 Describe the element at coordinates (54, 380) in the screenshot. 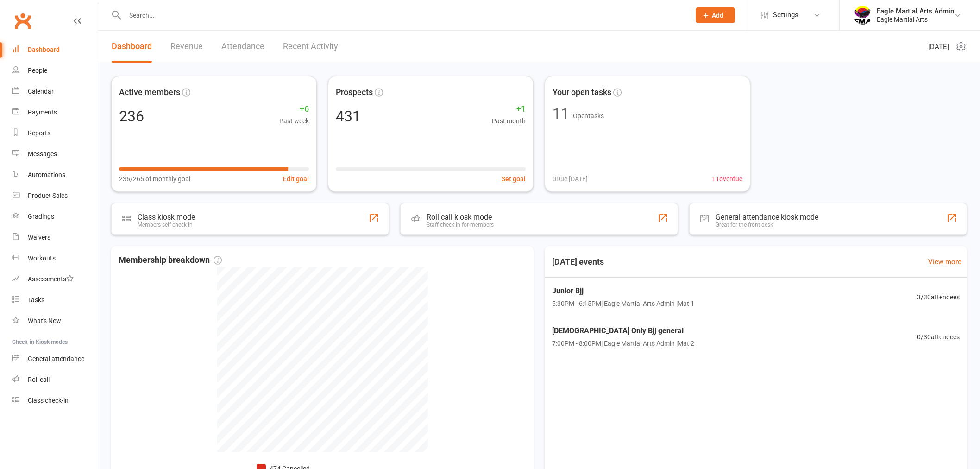

I see `a: Roll call` at that location.